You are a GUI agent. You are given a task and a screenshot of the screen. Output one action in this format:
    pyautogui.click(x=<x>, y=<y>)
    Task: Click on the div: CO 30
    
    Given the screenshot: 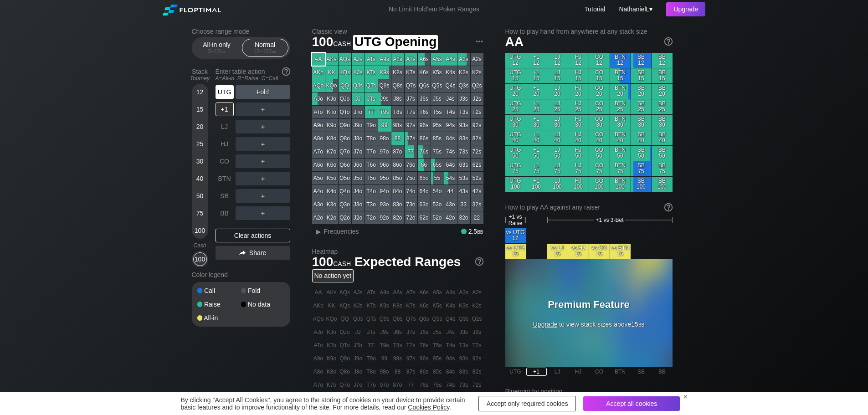 What is the action you would take?
    pyautogui.click(x=599, y=122)
    